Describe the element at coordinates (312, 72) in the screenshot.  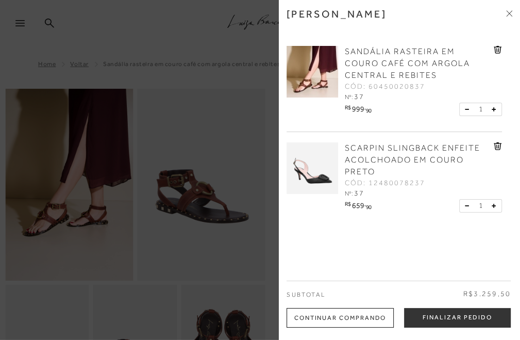
I see `img: SANDÁLIA RASTEIRA EM COURO CAFÉ COM ARGOLA CENTRAL E REBITES` at that location.